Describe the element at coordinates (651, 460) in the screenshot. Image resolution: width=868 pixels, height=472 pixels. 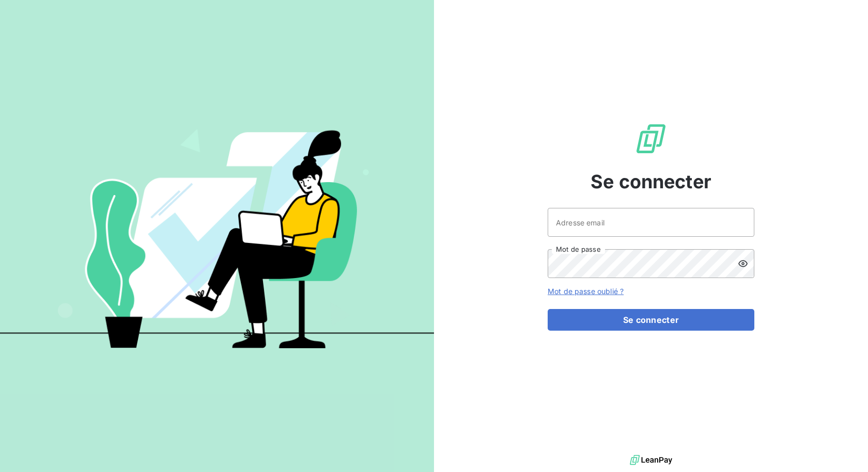
I see `img: logo` at that location.